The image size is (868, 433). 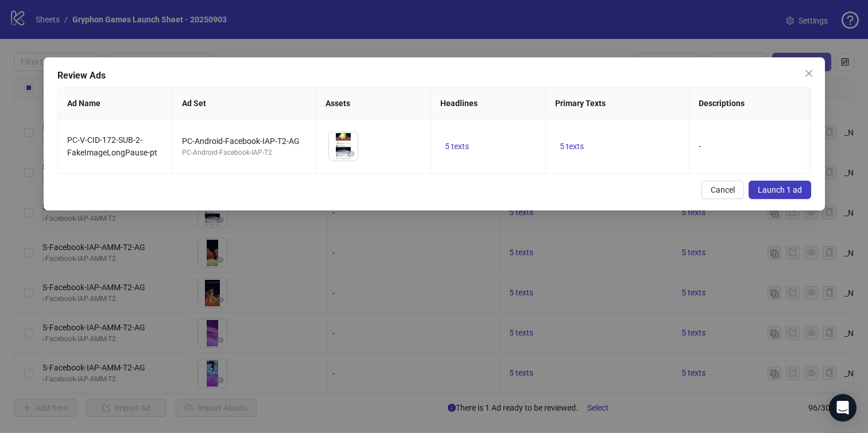 I want to click on th: Descriptions, so click(x=761, y=103).